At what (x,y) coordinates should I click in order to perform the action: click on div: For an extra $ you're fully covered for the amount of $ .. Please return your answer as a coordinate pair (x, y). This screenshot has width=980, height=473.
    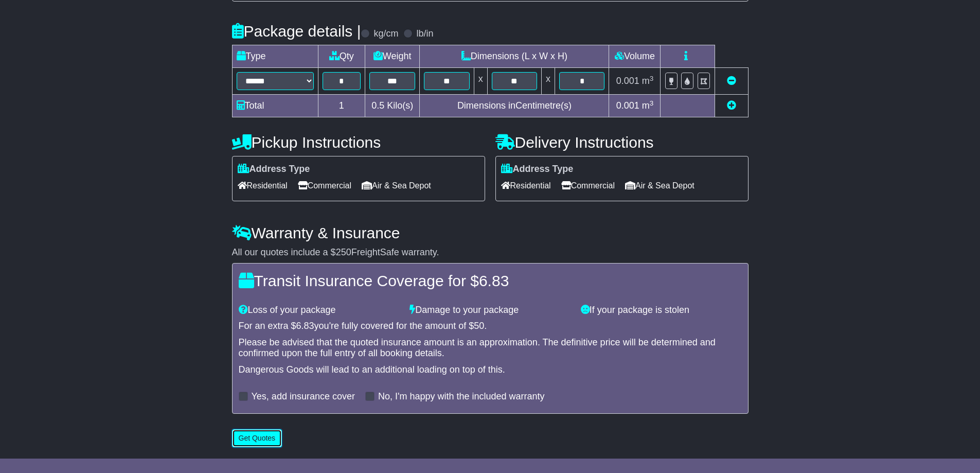
    Looking at the image, I should click on (490, 326).